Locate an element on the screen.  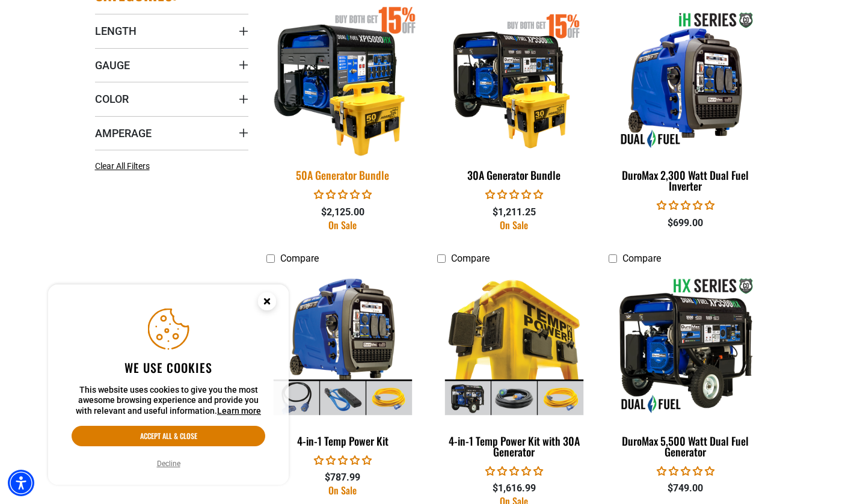
span: Length is located at coordinates (115, 31).